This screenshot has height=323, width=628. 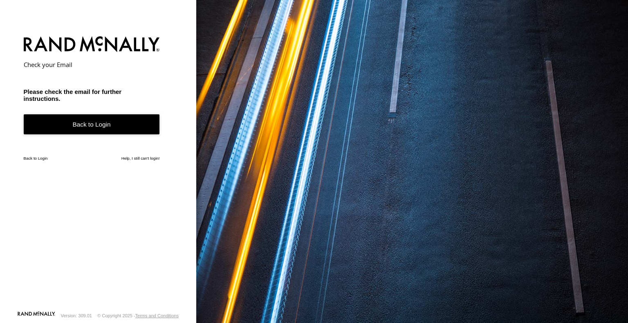 What do you see at coordinates (92, 95) in the screenshot?
I see `h3: Please check the email for further instructions.` at bounding box center [92, 95].